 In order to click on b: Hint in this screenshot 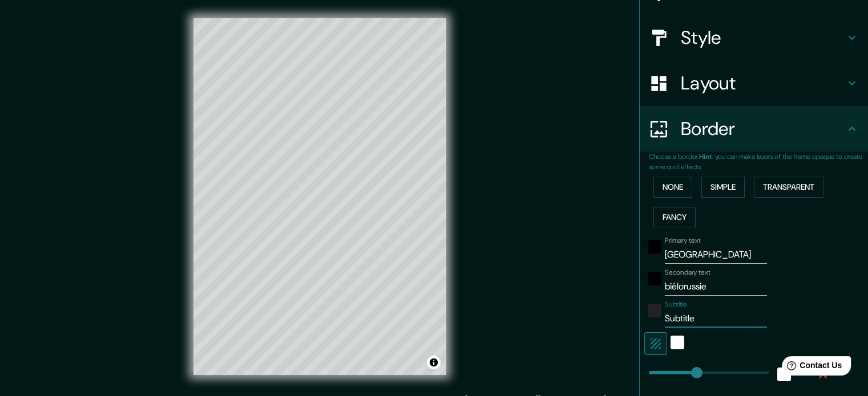, I will do `click(705, 157)`.